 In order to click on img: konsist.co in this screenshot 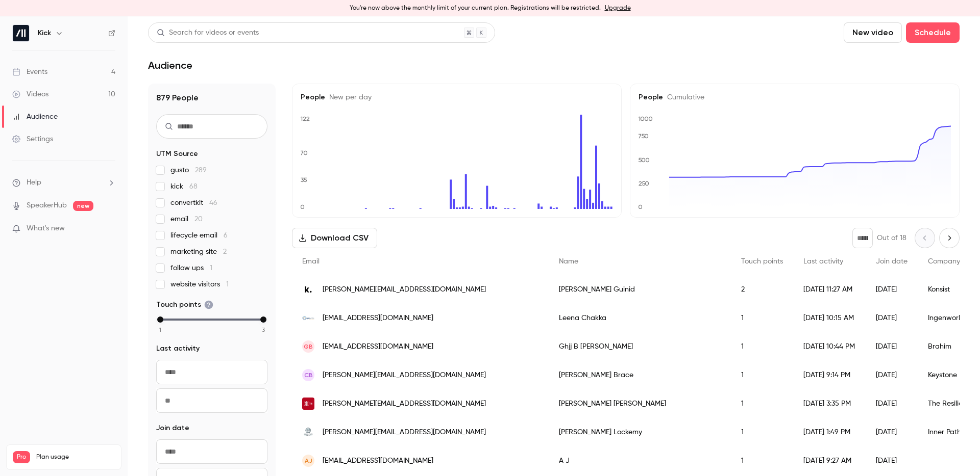, I will do `click(308, 289)`.